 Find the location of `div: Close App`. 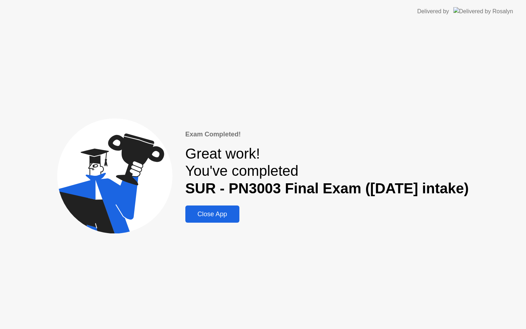

div: Close App is located at coordinates (212, 214).